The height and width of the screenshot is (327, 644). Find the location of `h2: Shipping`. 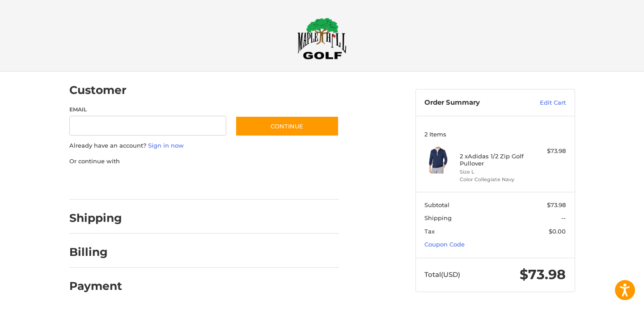

h2: Shipping is located at coordinates (96, 217).